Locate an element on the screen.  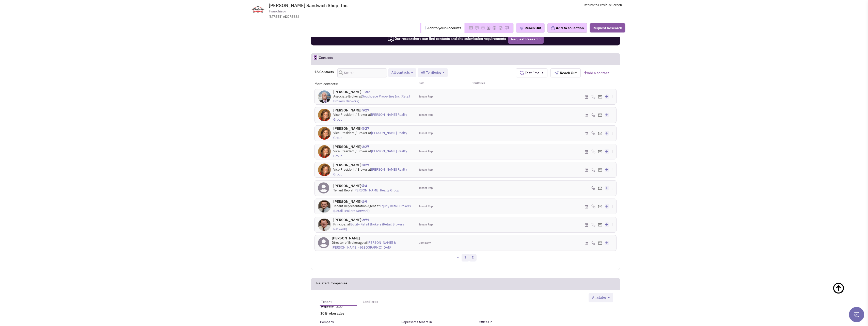
span: Principal is located at coordinates (340, 224).